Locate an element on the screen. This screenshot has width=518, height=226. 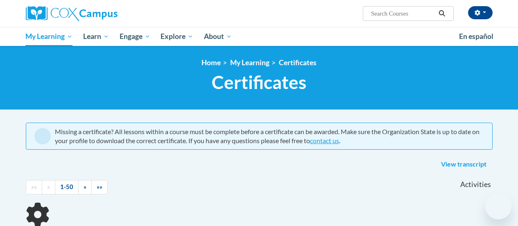
a: View transcript is located at coordinates (464, 164).